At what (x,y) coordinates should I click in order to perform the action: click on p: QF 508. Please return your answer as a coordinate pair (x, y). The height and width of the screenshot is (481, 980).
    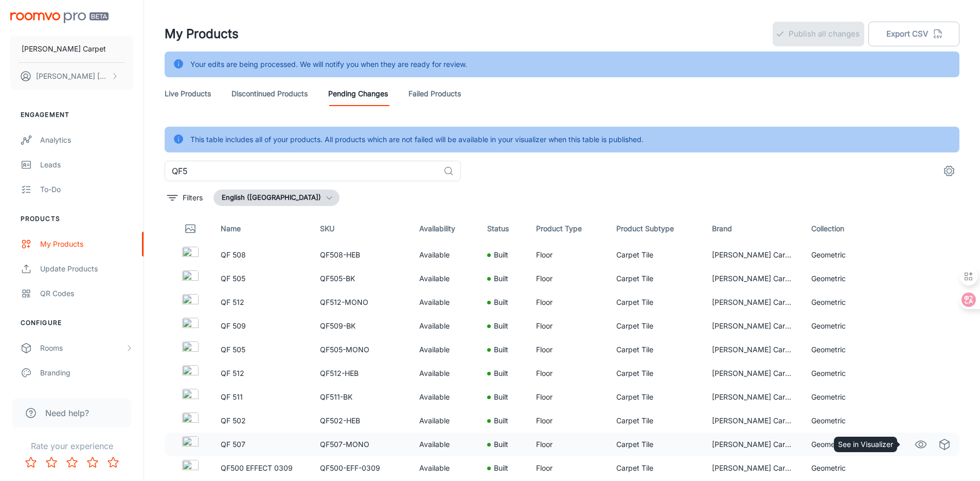
    Looking at the image, I should click on (262, 255).